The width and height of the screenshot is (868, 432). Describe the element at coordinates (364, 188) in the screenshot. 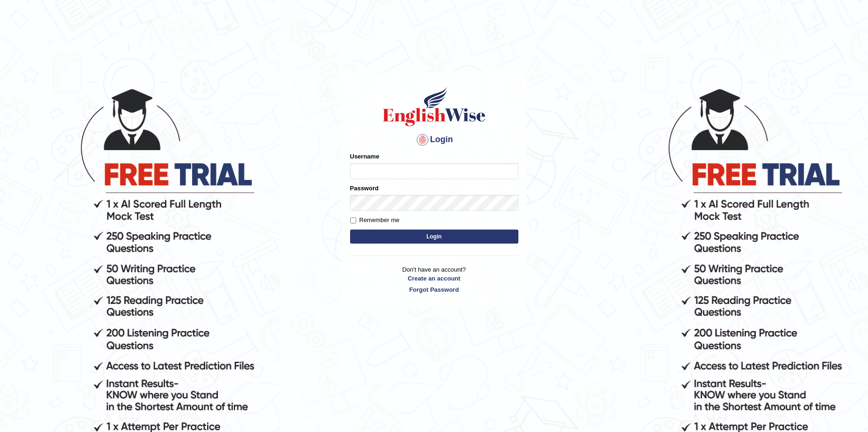

I see `label: Password` at that location.